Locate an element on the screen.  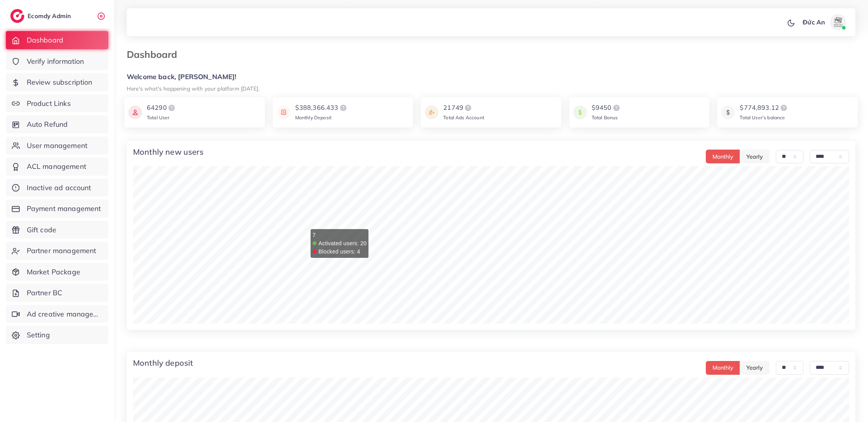
img: avatar is located at coordinates (838, 22).